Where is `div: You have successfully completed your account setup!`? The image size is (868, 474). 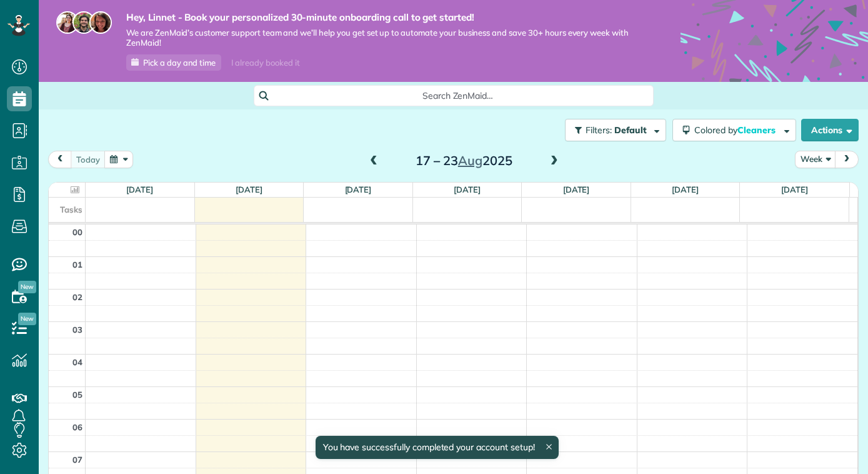
div: You have successfully completed your account setup! is located at coordinates (436, 448).